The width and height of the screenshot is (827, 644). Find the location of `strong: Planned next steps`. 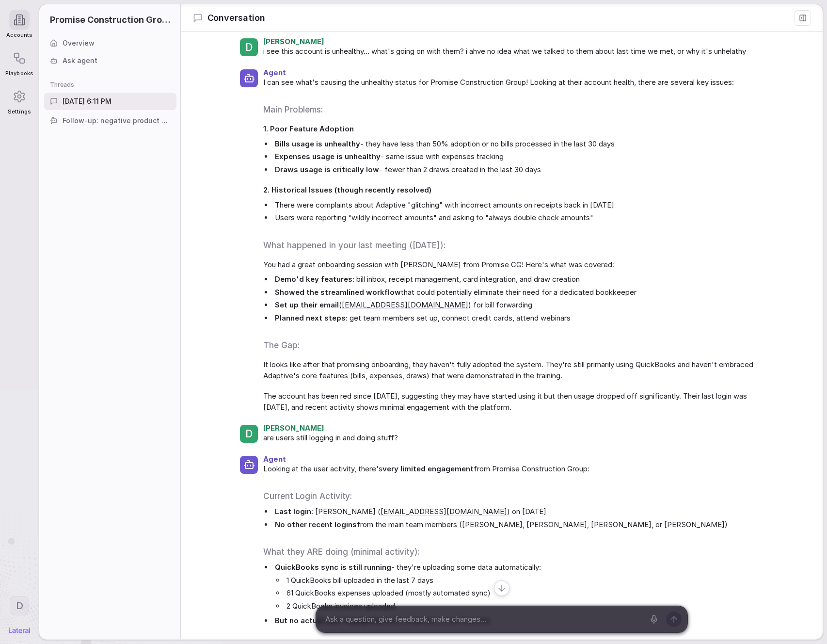

strong: Planned next steps is located at coordinates (310, 318).